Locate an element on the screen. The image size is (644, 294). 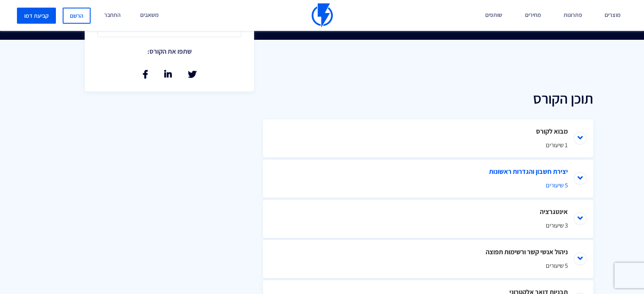
a: הרשם is located at coordinates (77, 16).